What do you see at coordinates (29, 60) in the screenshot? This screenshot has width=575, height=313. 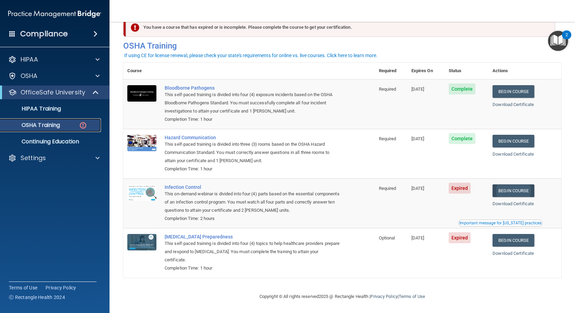 I see `p: HIPAA` at bounding box center [29, 60].